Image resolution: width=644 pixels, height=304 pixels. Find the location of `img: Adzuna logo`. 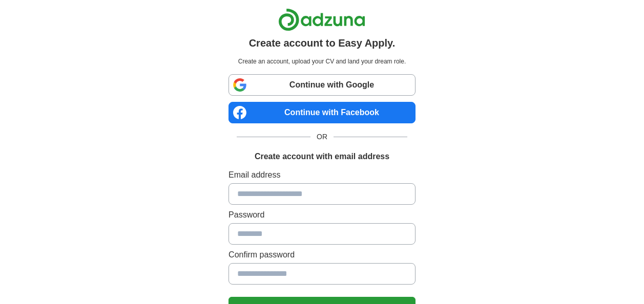

img: Adzuna logo is located at coordinates (322, 19).